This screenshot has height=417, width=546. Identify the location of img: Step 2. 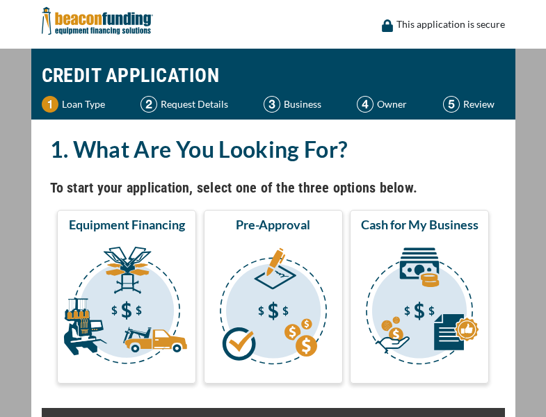
(149, 104).